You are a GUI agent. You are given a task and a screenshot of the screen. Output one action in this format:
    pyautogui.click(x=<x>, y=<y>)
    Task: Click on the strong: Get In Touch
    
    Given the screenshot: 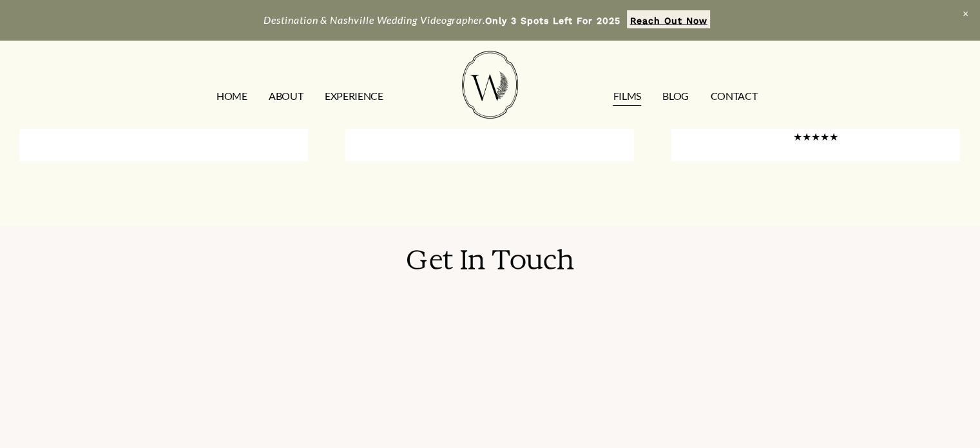 What is the action you would take?
    pyautogui.click(x=490, y=260)
    